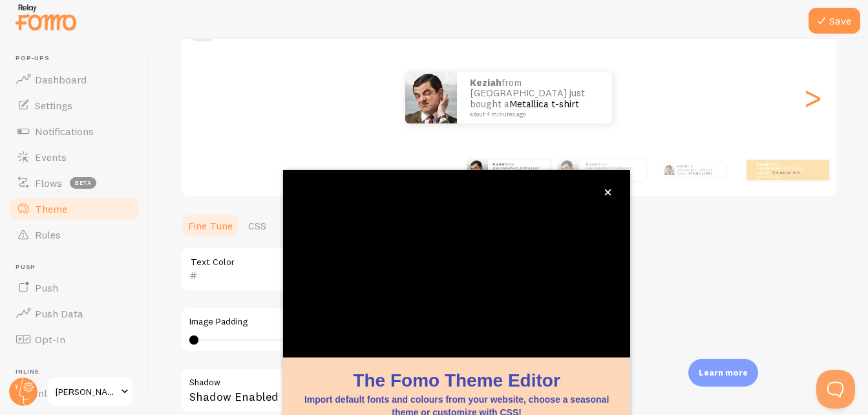 The height and width of the screenshot is (415, 868). What do you see at coordinates (54, 105) in the screenshot?
I see `span: Settings` at bounding box center [54, 105].